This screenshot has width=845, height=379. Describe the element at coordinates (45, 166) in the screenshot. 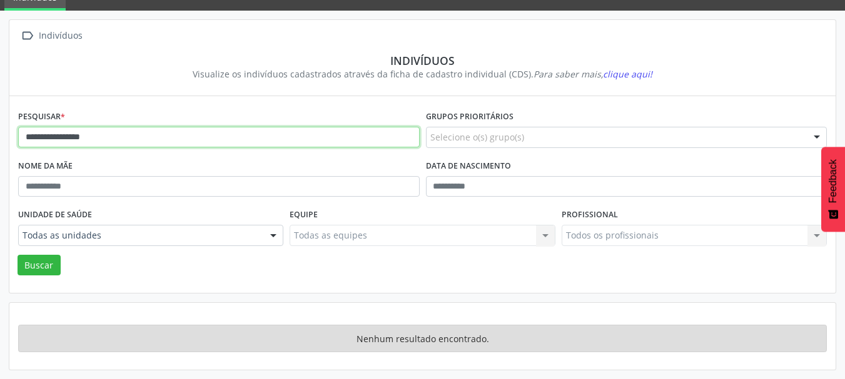

I see `label: Nome da mãe` at that location.